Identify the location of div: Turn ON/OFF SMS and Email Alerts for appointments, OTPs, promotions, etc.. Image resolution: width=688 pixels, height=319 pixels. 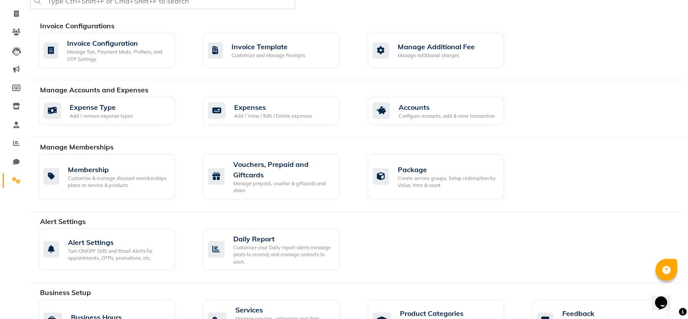
(118, 254).